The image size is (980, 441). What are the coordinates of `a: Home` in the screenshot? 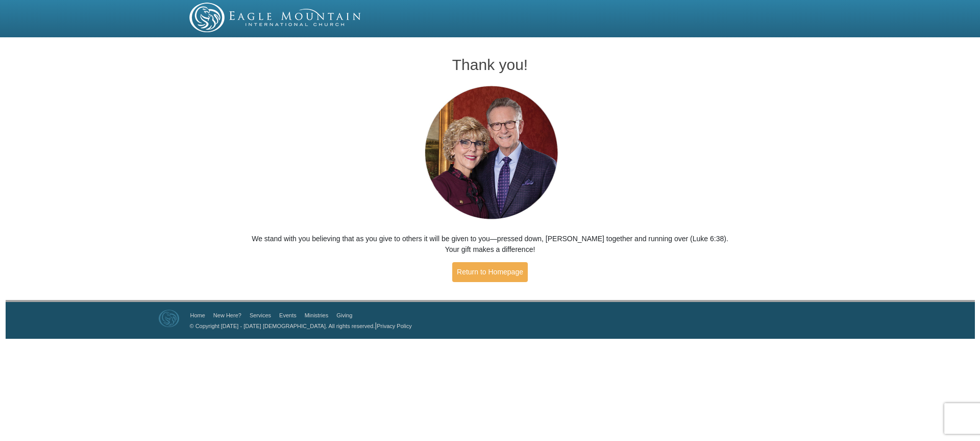 It's located at (198, 315).